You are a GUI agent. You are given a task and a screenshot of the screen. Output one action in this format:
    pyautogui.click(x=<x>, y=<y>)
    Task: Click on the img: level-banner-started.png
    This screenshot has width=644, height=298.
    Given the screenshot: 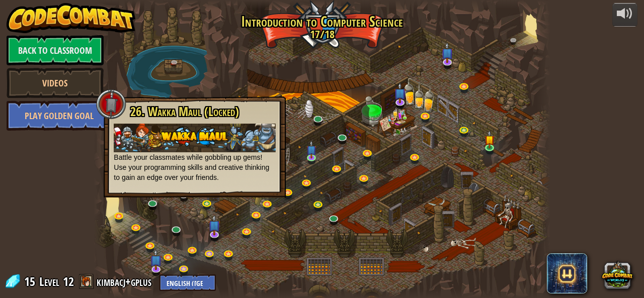 What is the action you would take?
    pyautogui.click(x=489, y=139)
    